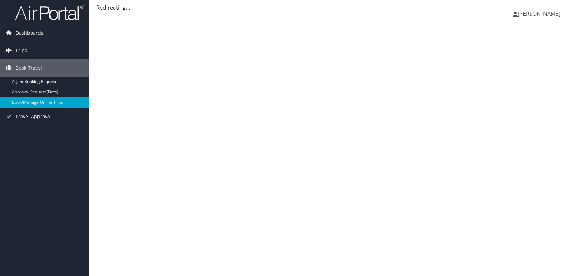 The height and width of the screenshot is (276, 574). I want to click on div: Redirecting..., so click(332, 8).